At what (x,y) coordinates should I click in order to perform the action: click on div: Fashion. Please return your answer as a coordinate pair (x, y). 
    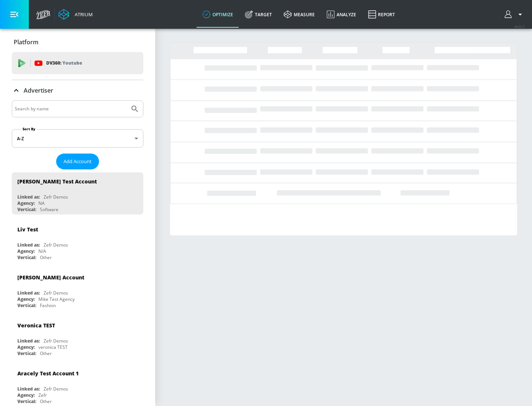
    Looking at the image, I should click on (48, 305).